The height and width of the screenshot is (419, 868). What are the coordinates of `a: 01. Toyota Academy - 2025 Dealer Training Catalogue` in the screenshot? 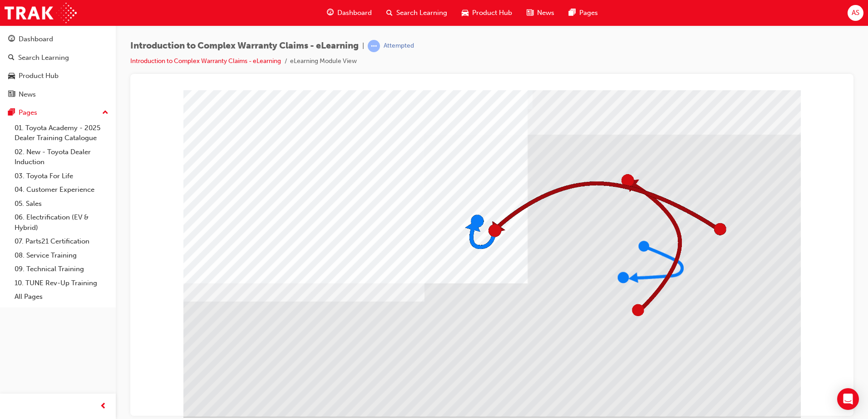 It's located at (61, 133).